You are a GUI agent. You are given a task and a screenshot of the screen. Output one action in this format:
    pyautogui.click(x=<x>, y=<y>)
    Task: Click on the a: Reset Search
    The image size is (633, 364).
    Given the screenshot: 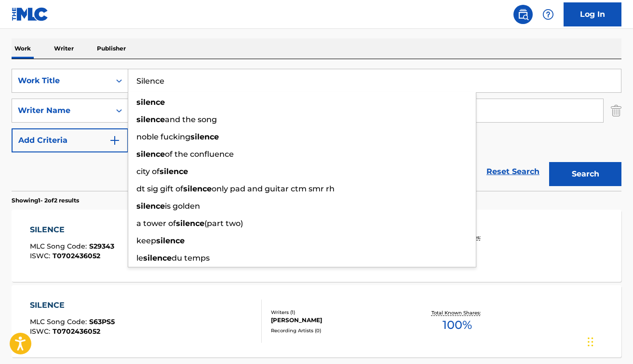 What is the action you would take?
    pyautogui.click(x=513, y=172)
    